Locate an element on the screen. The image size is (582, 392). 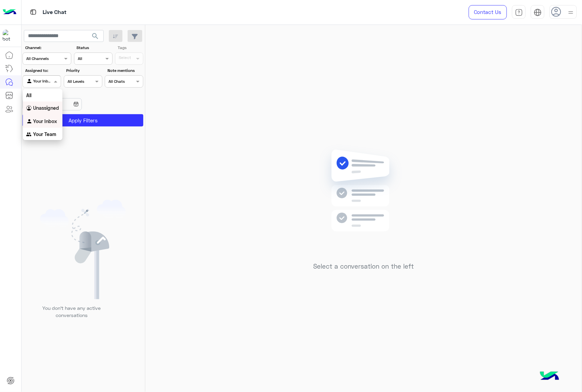
img: empty users is located at coordinates (83, 249).